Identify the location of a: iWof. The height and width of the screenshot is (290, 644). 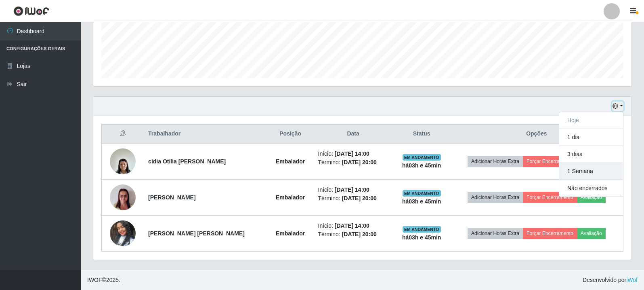
(632, 280).